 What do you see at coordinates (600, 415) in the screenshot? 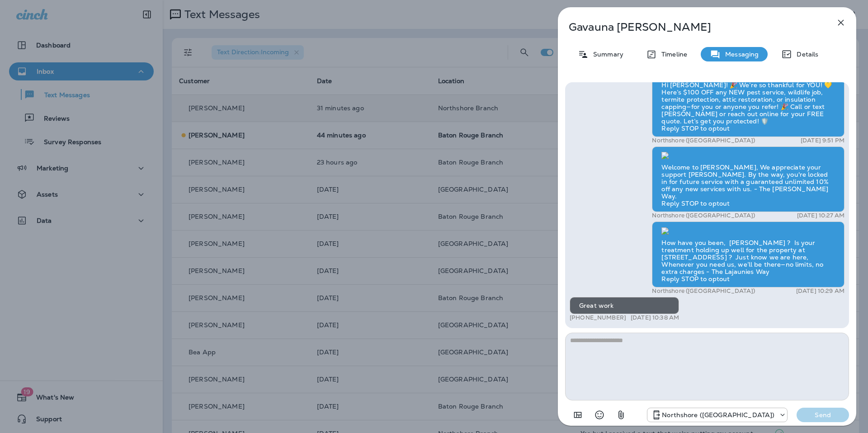
I see `button: Select an emoji` at bounding box center [600, 415].